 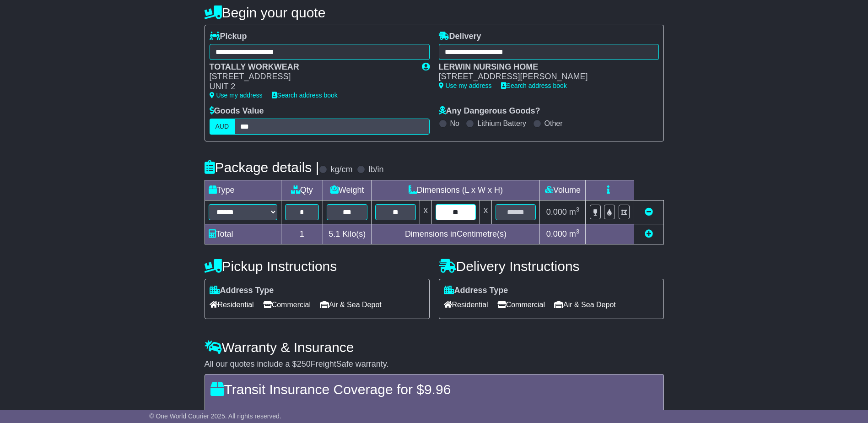 What do you see at coordinates (502, 123) in the screenshot?
I see `label: Lithium Battery` at bounding box center [502, 123].